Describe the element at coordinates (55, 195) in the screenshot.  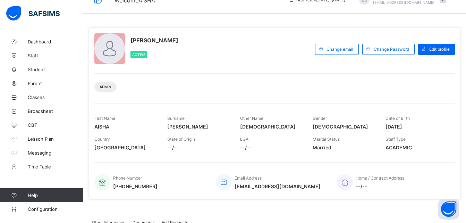
I see `span: Help` at that location.